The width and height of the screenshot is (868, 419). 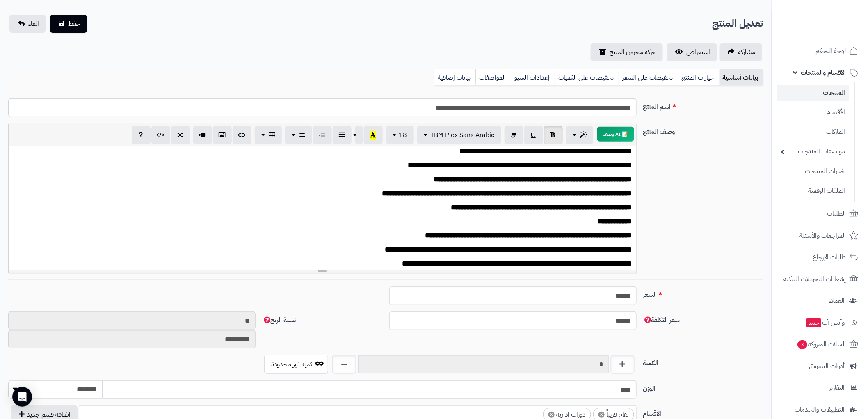 What do you see at coordinates (279, 320) in the screenshot?
I see `span: نسبة الربح` at bounding box center [279, 320].